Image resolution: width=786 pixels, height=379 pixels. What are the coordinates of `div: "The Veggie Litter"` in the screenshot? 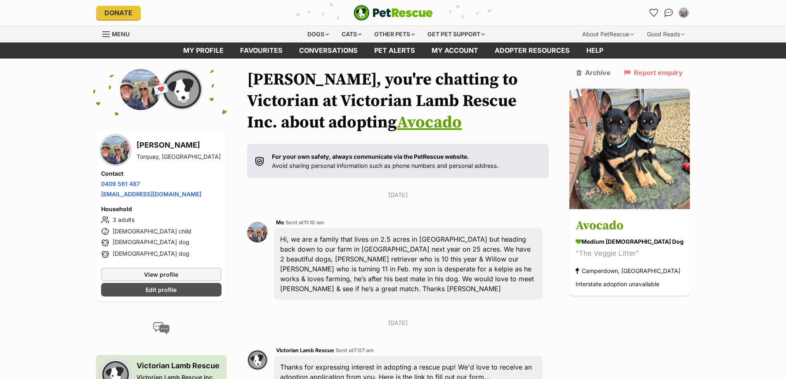 It's located at (630, 253).